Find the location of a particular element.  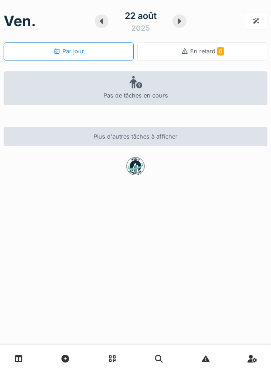

div: 22 août is located at coordinates (141, 16).